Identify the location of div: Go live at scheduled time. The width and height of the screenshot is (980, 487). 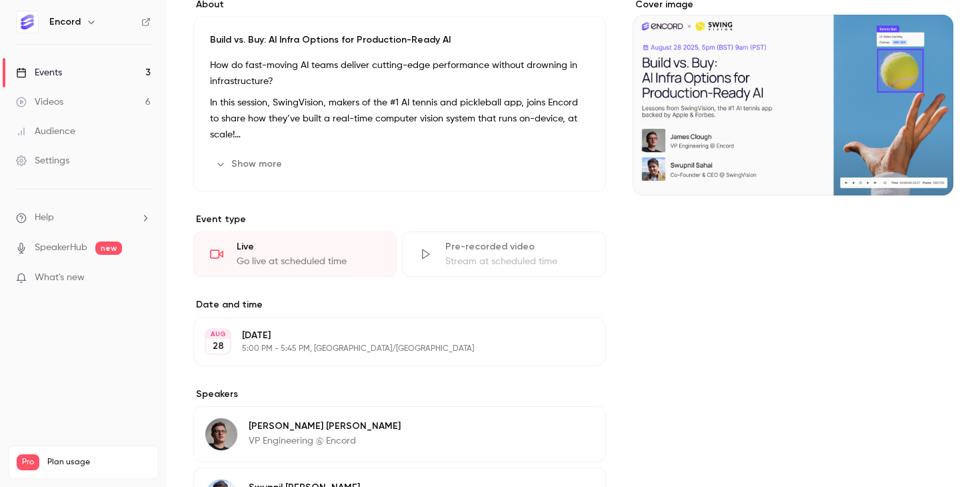
(308, 261).